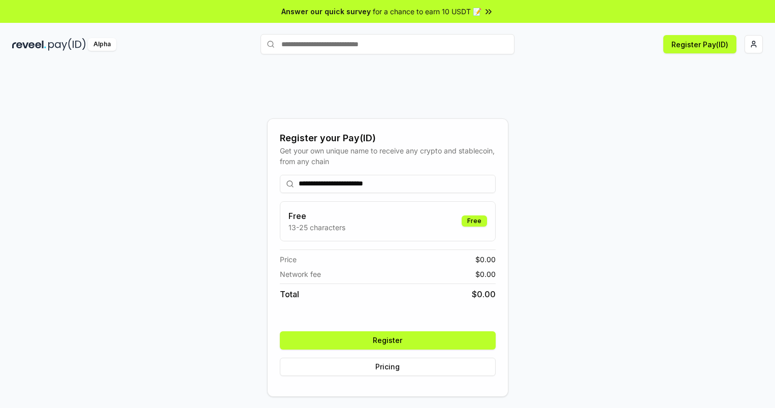 The height and width of the screenshot is (408, 775). Describe the element at coordinates (288, 259) in the screenshot. I see `span: Price` at that location.